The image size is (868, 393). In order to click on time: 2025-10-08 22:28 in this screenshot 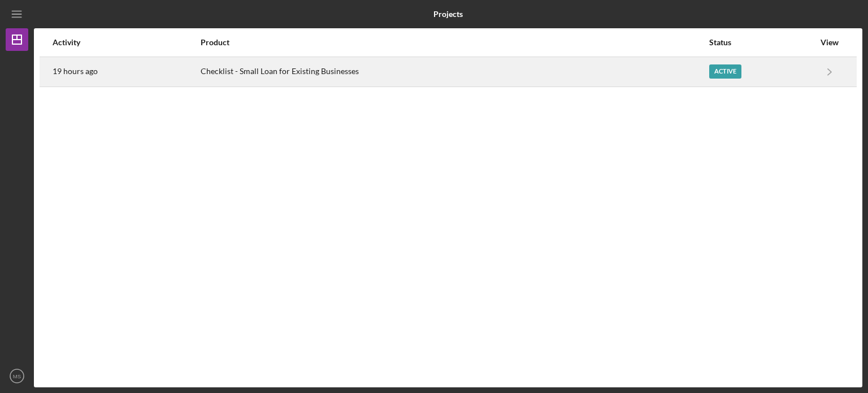, I will do `click(75, 71)`.